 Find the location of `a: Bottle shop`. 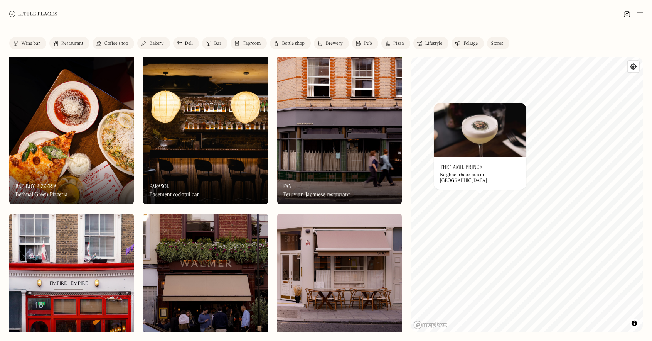

a: Bottle shop is located at coordinates (290, 43).